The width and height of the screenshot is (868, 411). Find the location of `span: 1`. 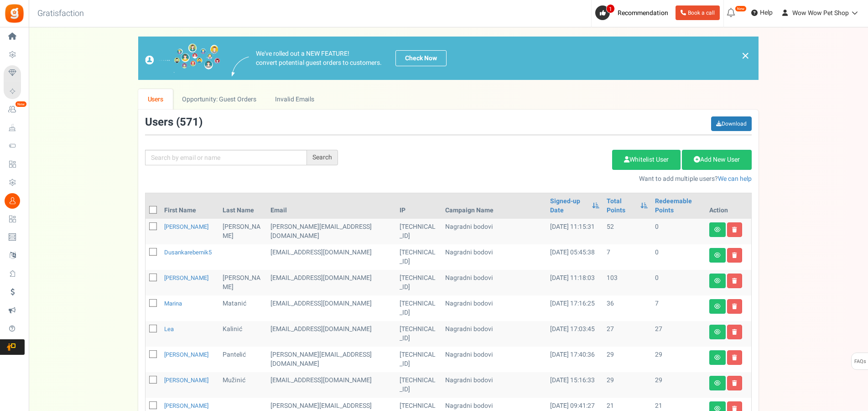

span: 1 is located at coordinates (611, 9).